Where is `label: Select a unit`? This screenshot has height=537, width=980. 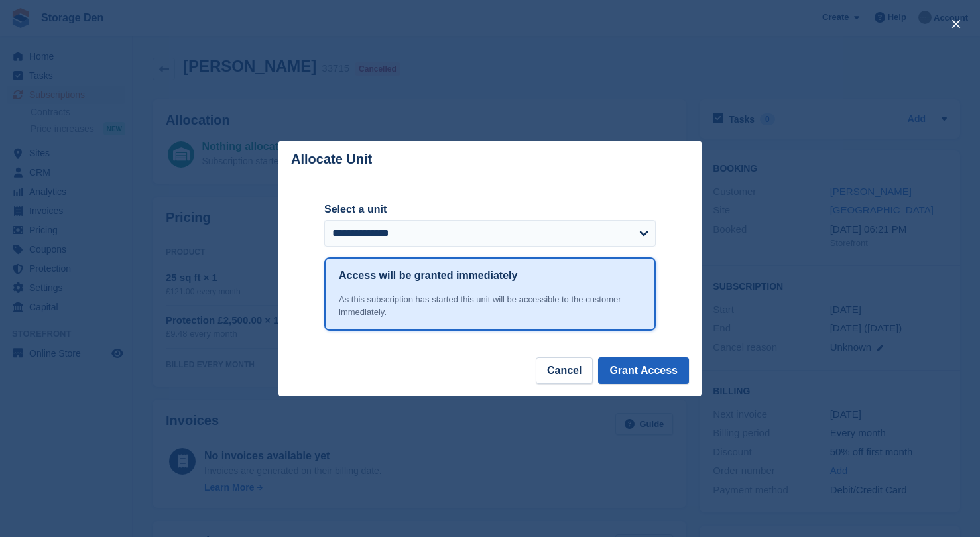 label: Select a unit is located at coordinates (490, 210).